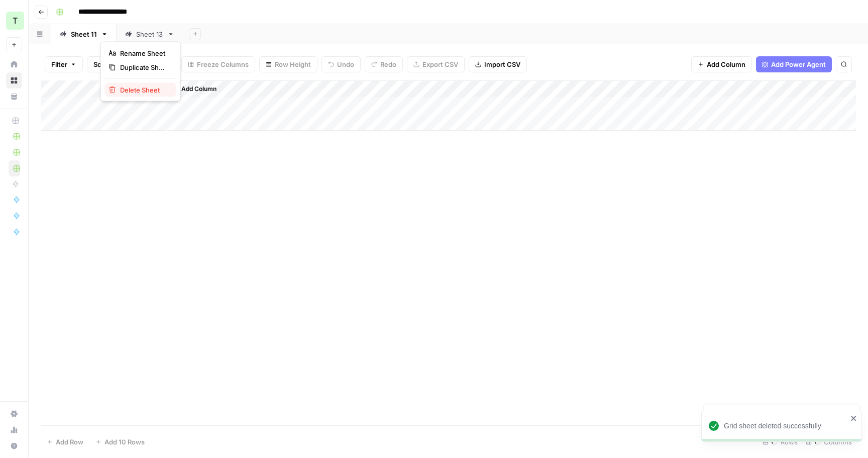  I want to click on button: Filter, so click(64, 64).